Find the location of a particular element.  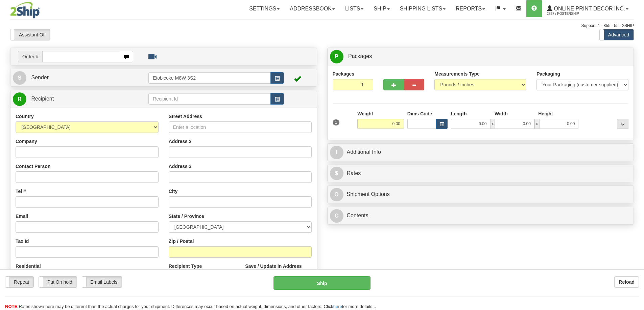

span: NOTE: is located at coordinates (12, 307).